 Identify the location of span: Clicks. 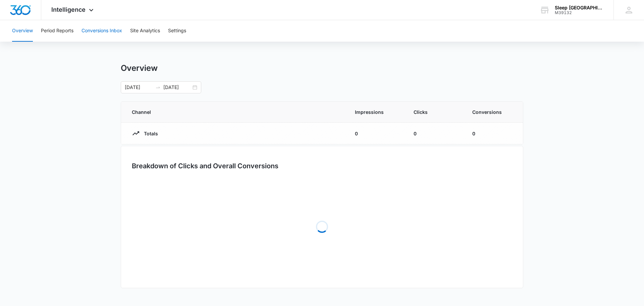
(435, 112).